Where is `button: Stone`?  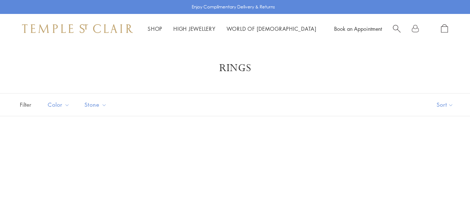 button: Stone is located at coordinates (95, 105).